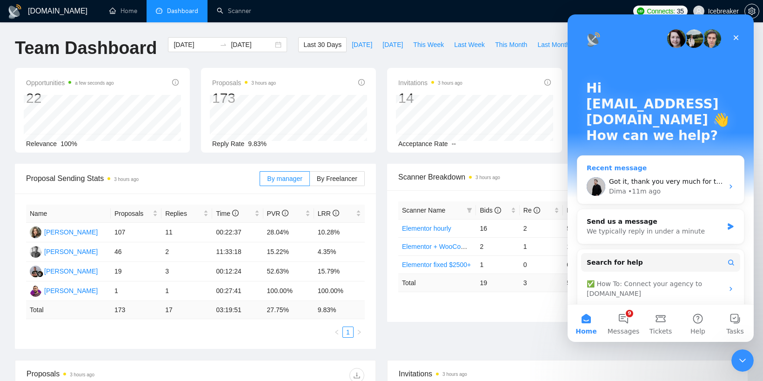 Image resolution: width=763 pixels, height=381 pixels. I want to click on div: Dima, so click(50, 177).